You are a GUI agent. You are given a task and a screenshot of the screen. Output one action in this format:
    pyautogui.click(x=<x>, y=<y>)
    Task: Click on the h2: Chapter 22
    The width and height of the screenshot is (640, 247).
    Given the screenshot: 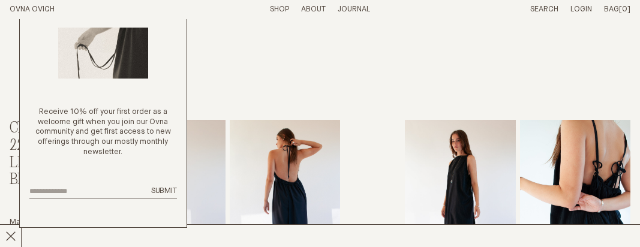 What is the action you would take?
    pyautogui.click(x=44, y=137)
    